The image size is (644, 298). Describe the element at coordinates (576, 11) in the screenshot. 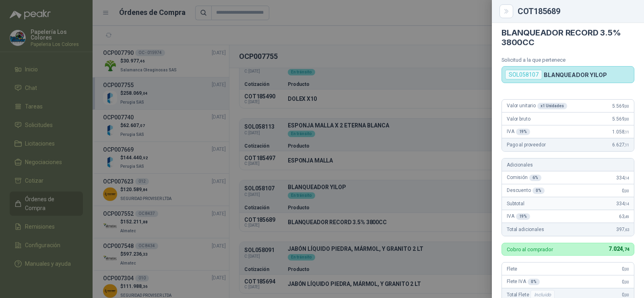

I see `div: COT185689` at that location.